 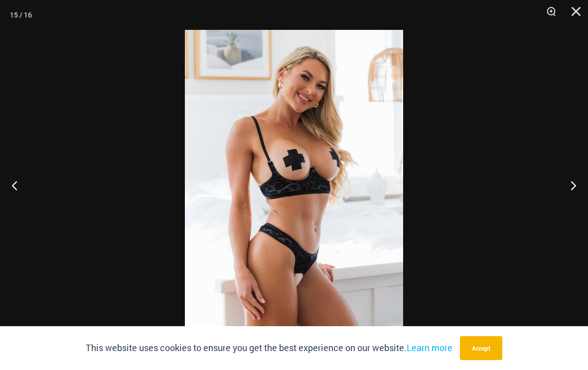 I want to click on div: 15 / 16, so click(x=21, y=15).